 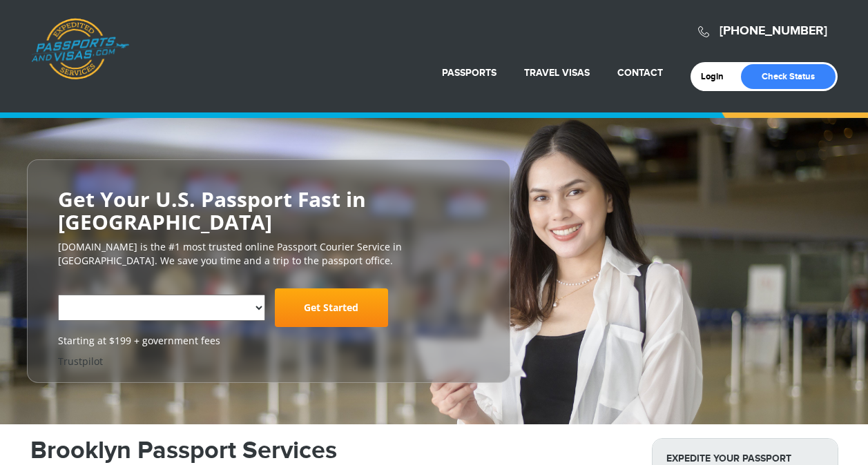 What do you see at coordinates (331, 308) in the screenshot?
I see `a: Get Started` at bounding box center [331, 308].